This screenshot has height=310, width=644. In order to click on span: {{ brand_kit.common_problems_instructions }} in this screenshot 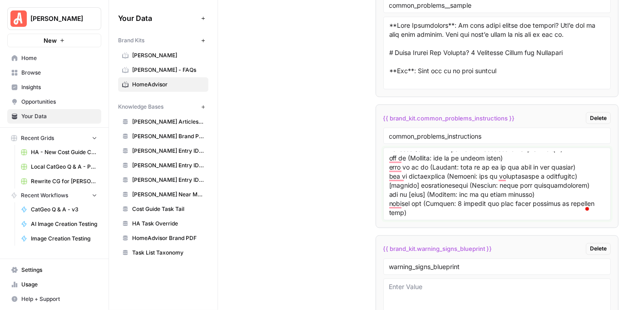, I will do `click(449, 118)`.